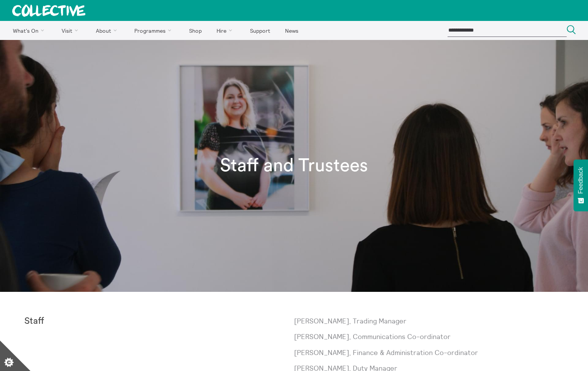  I want to click on a: What's On, so click(29, 31).